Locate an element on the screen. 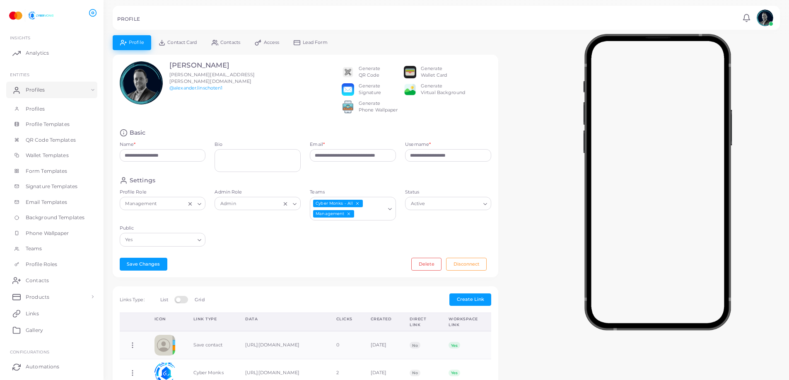  div: Link Type is located at coordinates (211, 319).